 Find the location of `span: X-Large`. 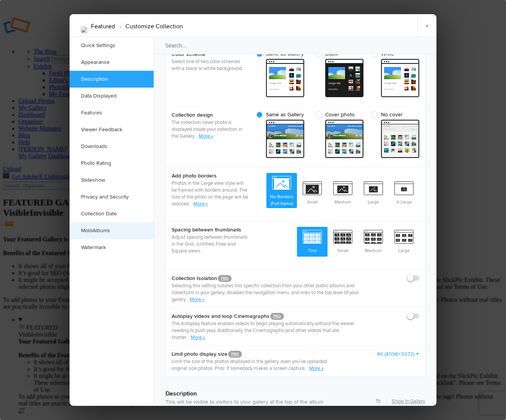

span: X-Large is located at coordinates (404, 193).